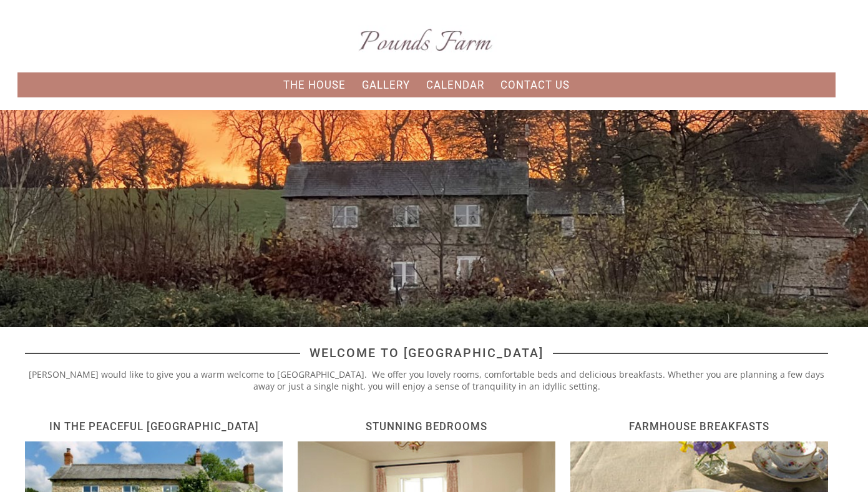 The width and height of the screenshot is (868, 492). Describe the element at coordinates (386, 85) in the screenshot. I see `a: Gallery` at that location.